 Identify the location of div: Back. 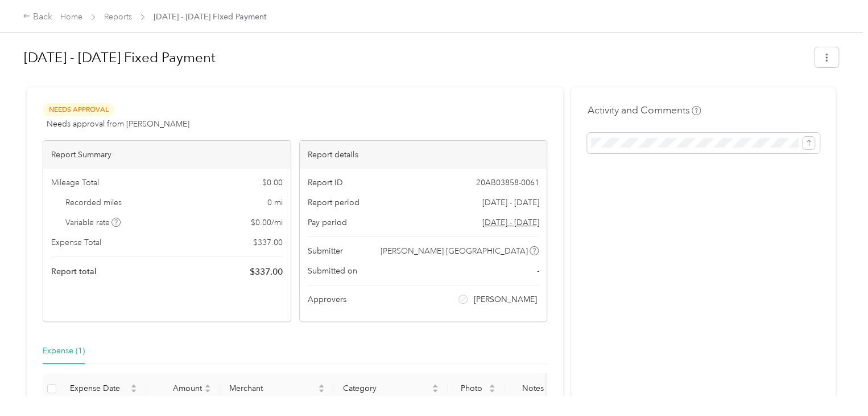
(38, 17).